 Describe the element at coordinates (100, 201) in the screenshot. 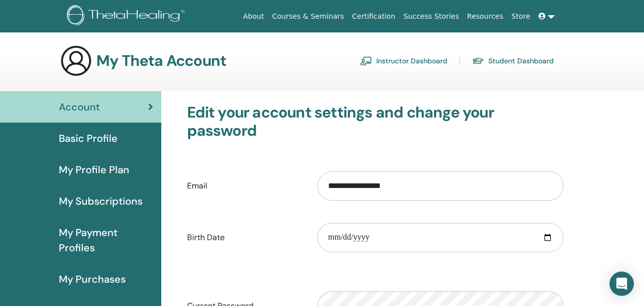

I see `span: My Subscriptions` at that location.